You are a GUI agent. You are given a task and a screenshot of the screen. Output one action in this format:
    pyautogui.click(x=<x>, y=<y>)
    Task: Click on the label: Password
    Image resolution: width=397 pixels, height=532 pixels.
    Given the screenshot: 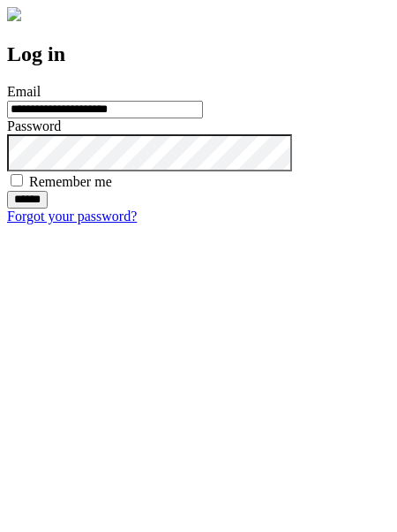 What is the action you would take?
    pyautogui.click(x=34, y=125)
    